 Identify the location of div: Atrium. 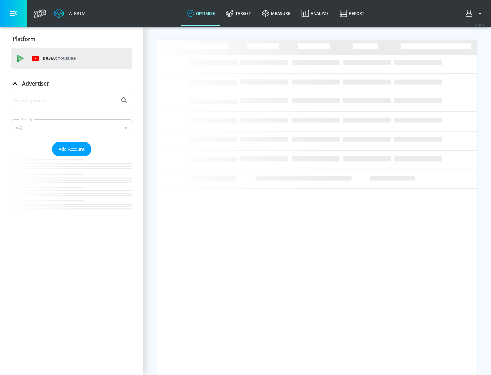
(76, 13).